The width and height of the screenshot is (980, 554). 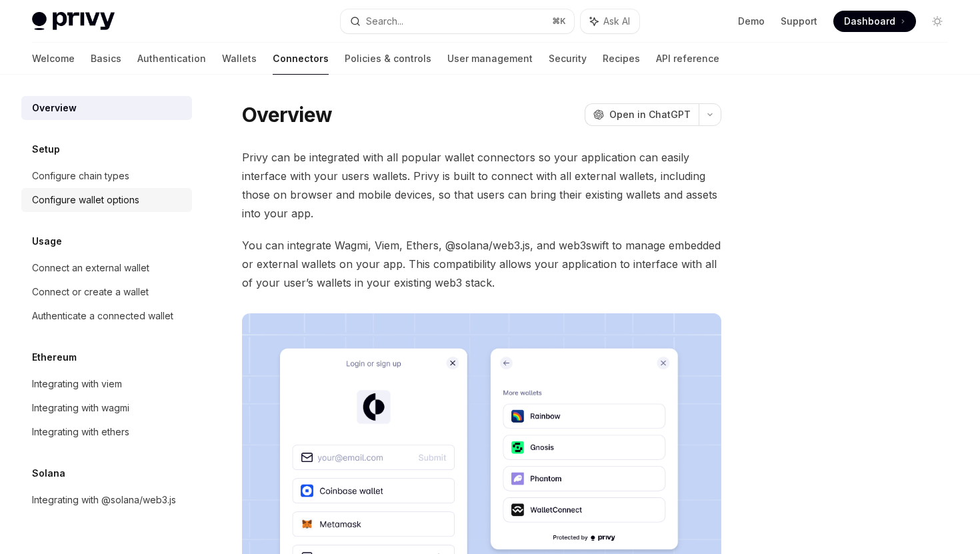 I want to click on h1: Overview, so click(x=287, y=115).